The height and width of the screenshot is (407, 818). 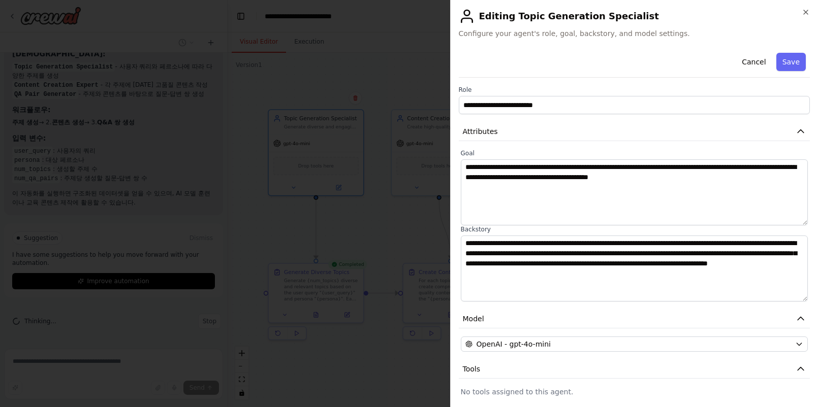 I want to click on span: Configure your agent's role, goal, backstory, and model settings., so click(x=634, y=34).